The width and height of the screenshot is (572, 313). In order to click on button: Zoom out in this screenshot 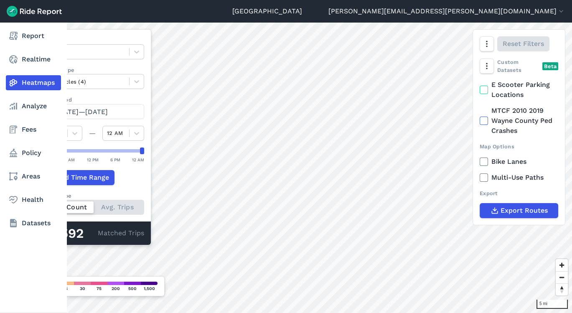, I will do `click(562, 277)`.